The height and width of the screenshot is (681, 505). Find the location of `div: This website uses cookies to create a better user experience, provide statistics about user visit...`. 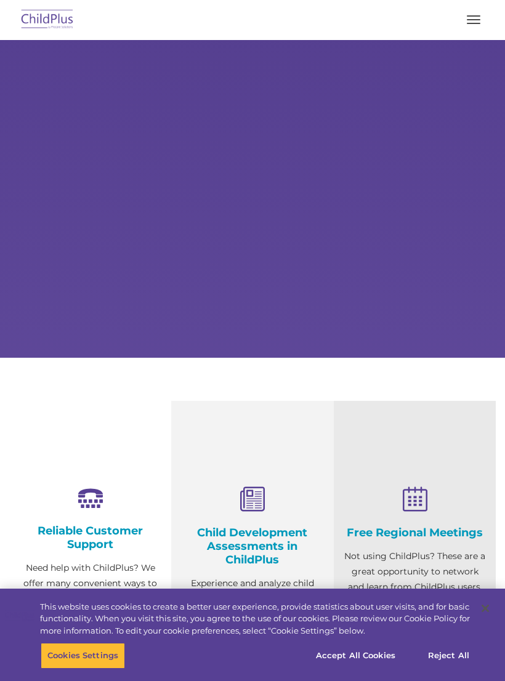

div: This website uses cookies to create a better user experience, provide statistics about user visit... is located at coordinates (255, 618).